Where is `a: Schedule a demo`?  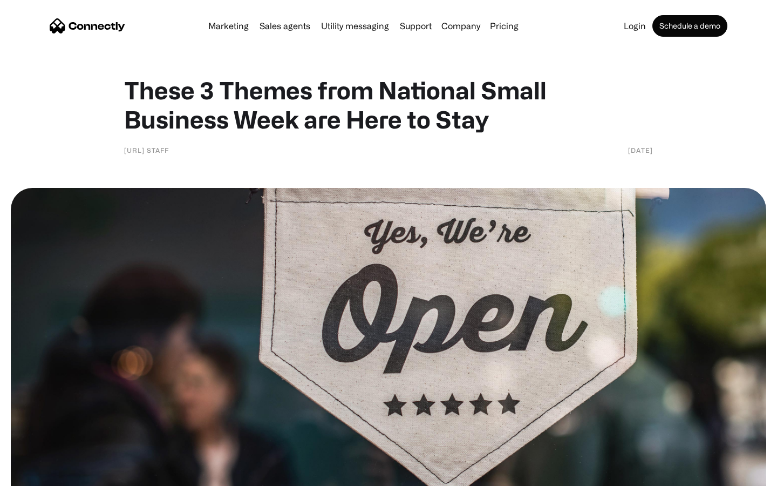 a: Schedule a demo is located at coordinates (690, 26).